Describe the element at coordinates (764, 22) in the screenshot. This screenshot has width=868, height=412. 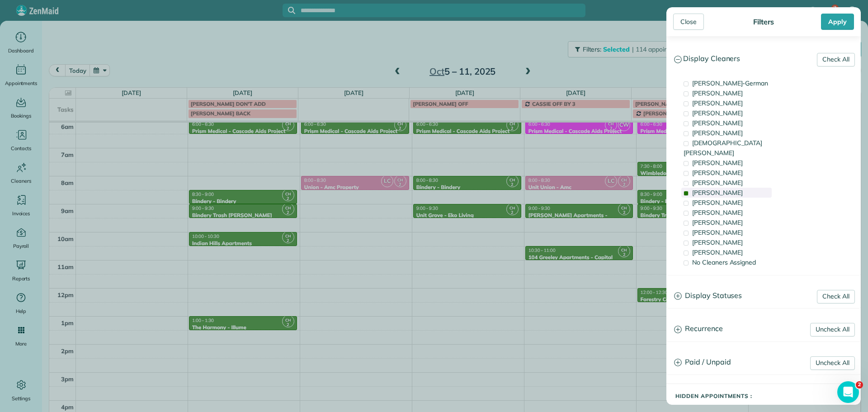
I see `div: Filters` at that location.